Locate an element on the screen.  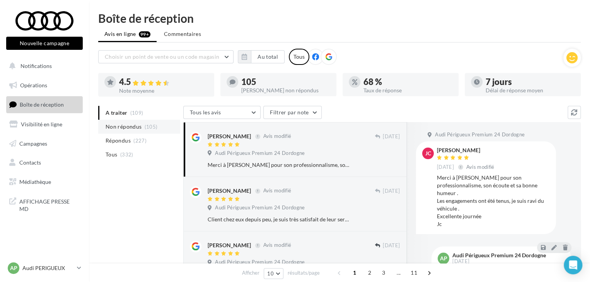
div: 105 is located at coordinates (285, 82).